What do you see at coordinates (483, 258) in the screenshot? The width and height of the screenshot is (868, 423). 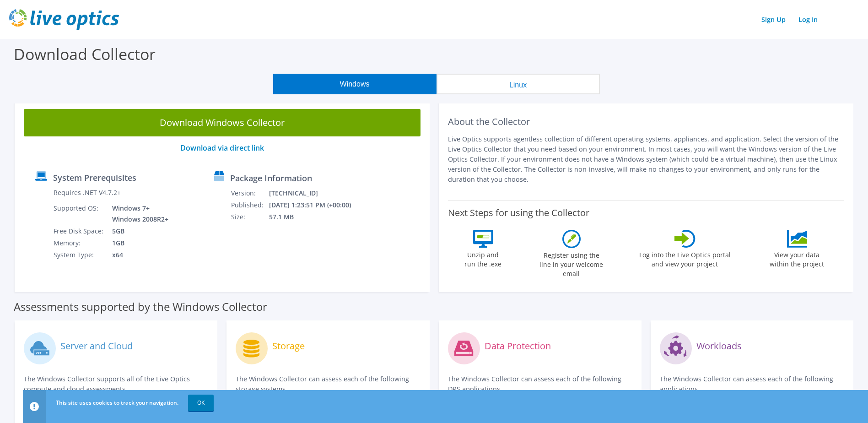 I see `label: Unzip and run the .exe` at bounding box center [483, 258].